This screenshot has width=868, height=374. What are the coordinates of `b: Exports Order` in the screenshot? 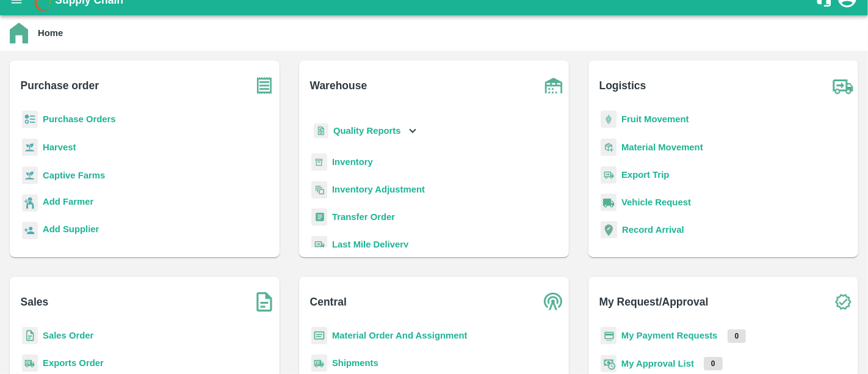 It's located at (73, 363).